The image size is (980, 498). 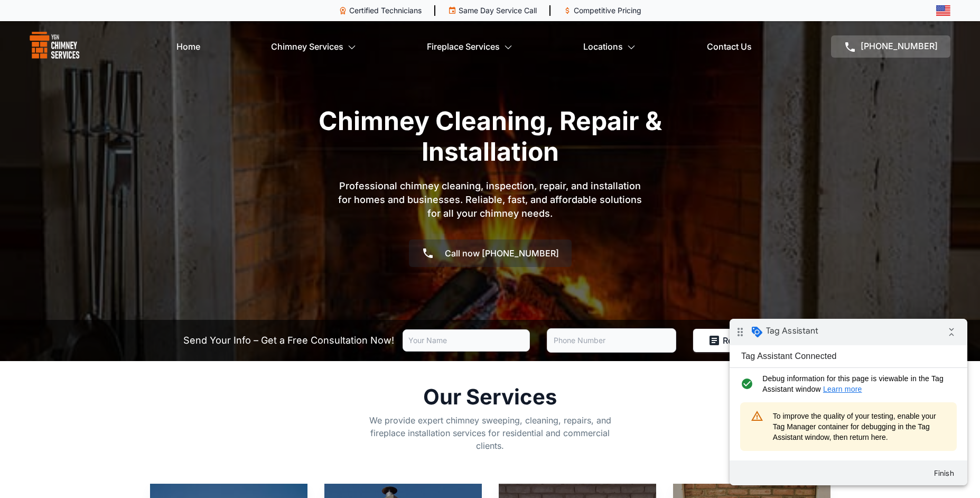 I want to click on button: Request Quote, so click(x=745, y=340).